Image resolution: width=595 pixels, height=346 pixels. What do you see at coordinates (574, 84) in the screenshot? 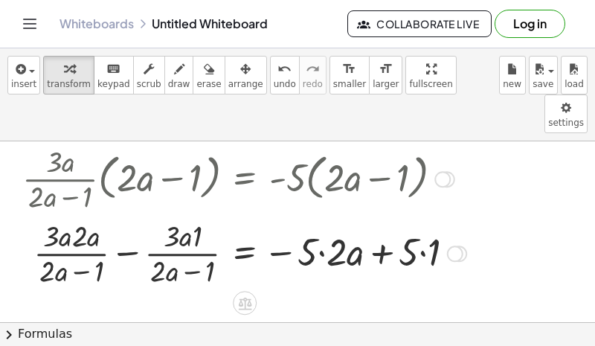
I see `span: load` at bounding box center [574, 84].